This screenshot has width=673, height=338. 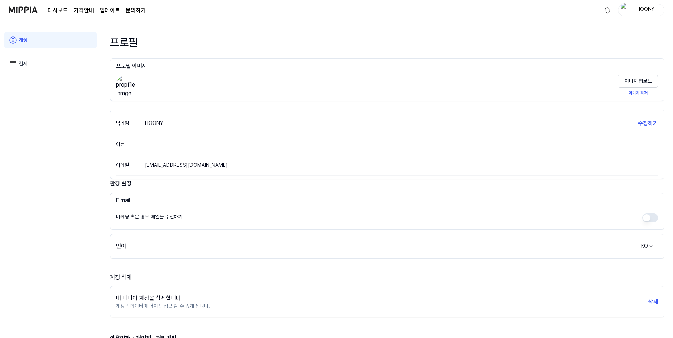 I want to click on div: 계정 삭제, so click(x=387, y=277).